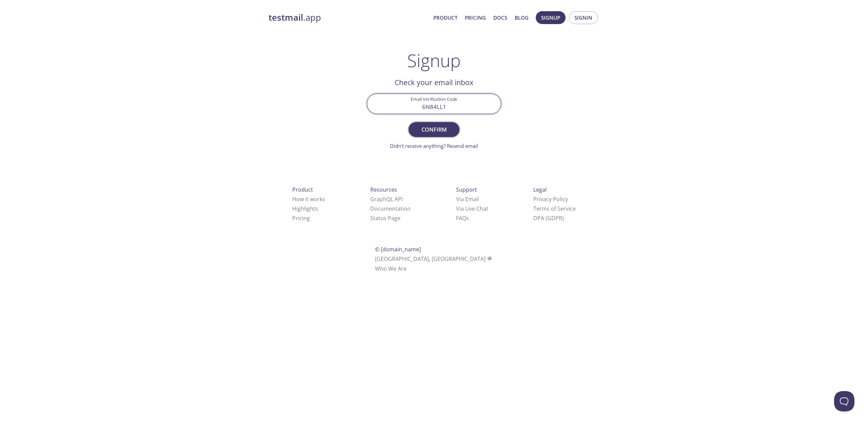  Describe the element at coordinates (466, 190) in the screenshot. I see `span: Support` at that location.